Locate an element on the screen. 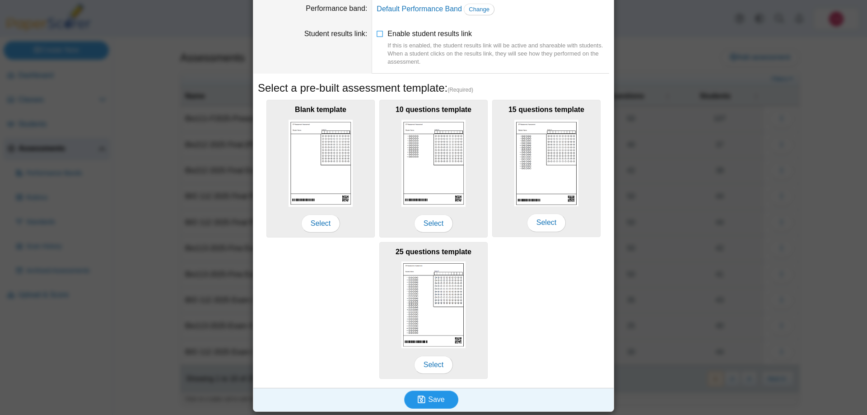 This screenshot has height=415, width=867. span: (Required) is located at coordinates (460, 90).